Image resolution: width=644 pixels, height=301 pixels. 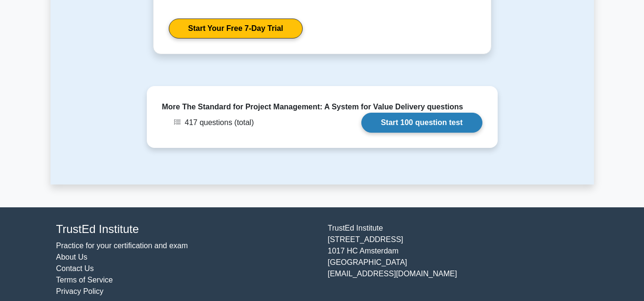 I want to click on a: Contact Us, so click(x=75, y=268).